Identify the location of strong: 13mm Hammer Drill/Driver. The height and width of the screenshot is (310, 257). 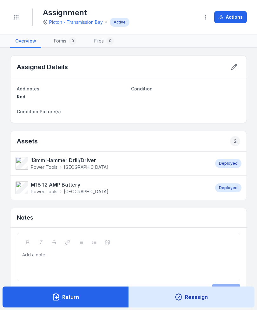
(69, 160).